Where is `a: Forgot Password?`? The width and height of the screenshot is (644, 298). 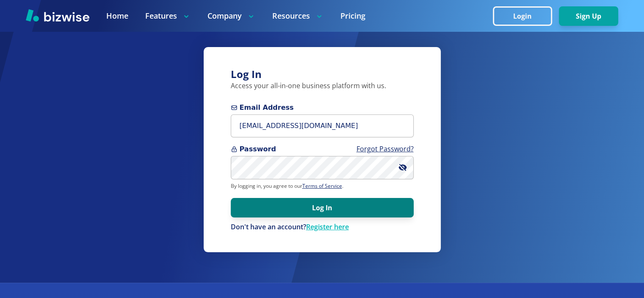
a: Forgot Password? is located at coordinates (385, 149).